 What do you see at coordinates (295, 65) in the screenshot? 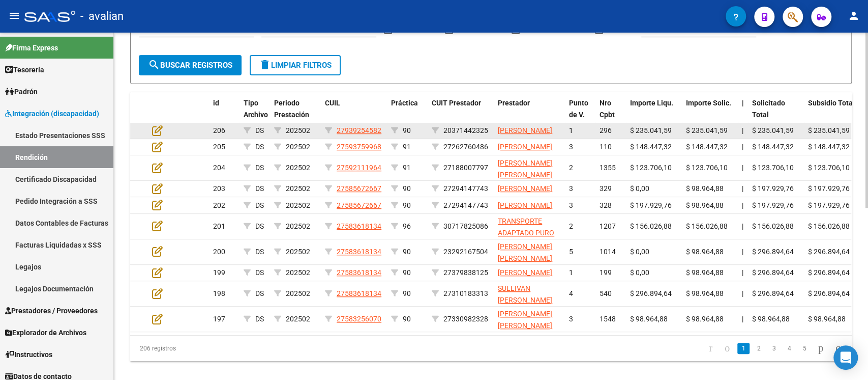
I see `span: Limpiar filtros` at bounding box center [295, 65].